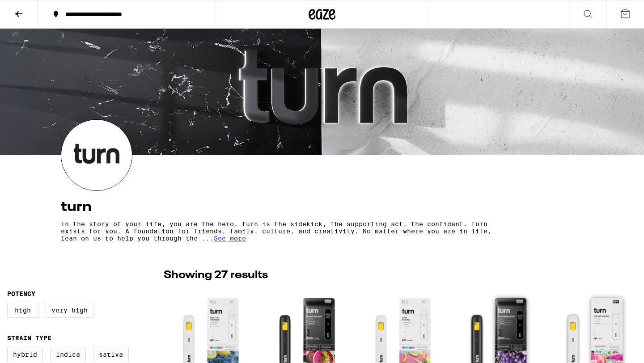 The height and width of the screenshot is (363, 644). Describe the element at coordinates (111, 355) in the screenshot. I see `label: Sativa` at that location.